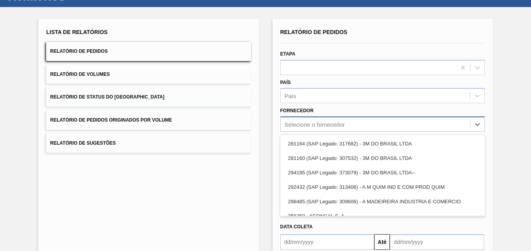 The height and width of the screenshot is (251, 531). I want to click on label: País, so click(285, 82).